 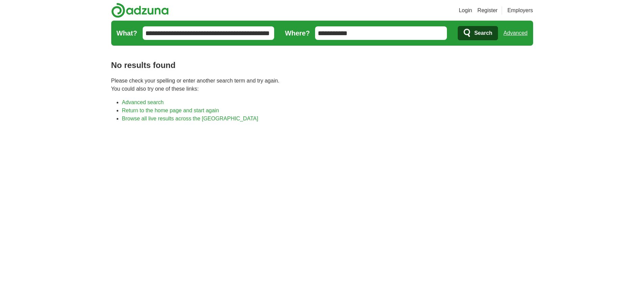 What do you see at coordinates (322, 85) in the screenshot?
I see `p: Please check your spelling or enter another search term and try again. You could also try one of ...` at bounding box center [322, 85].